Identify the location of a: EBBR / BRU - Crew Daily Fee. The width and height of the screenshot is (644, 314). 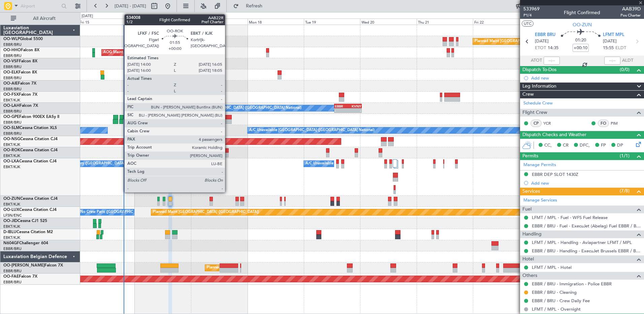
(561, 301).